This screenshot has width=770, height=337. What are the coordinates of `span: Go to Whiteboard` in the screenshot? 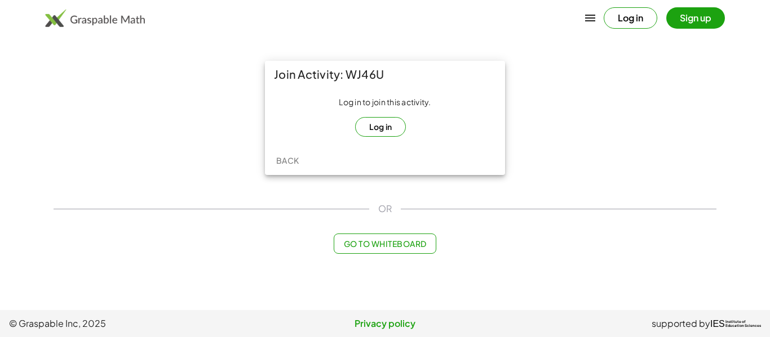 It's located at (384, 244).